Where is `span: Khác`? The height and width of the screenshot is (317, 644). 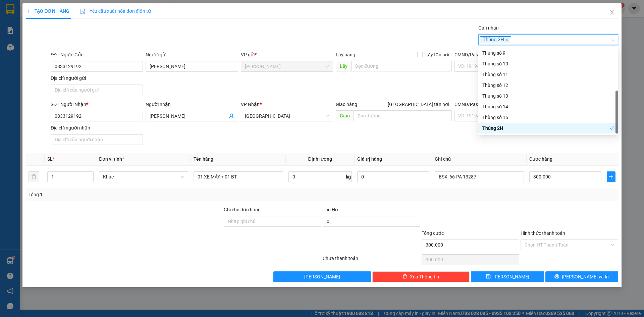
span: Khác is located at coordinates (144, 177).